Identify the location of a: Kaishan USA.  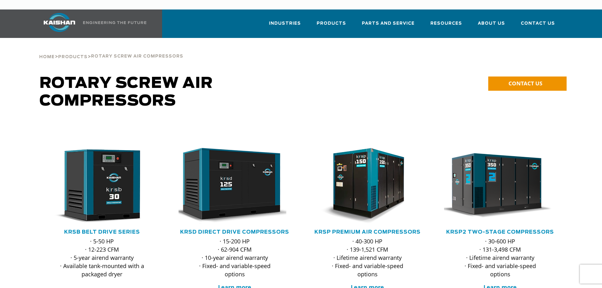
(92, 24).